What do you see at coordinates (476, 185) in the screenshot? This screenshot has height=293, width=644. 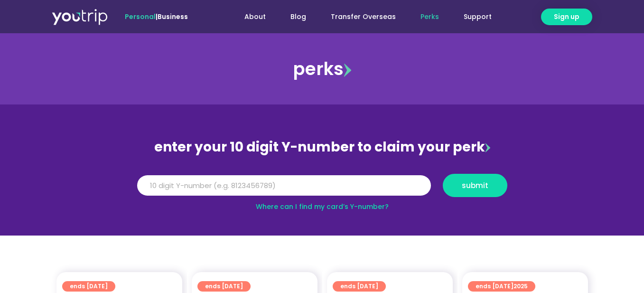 I see `span: submit` at bounding box center [476, 185].